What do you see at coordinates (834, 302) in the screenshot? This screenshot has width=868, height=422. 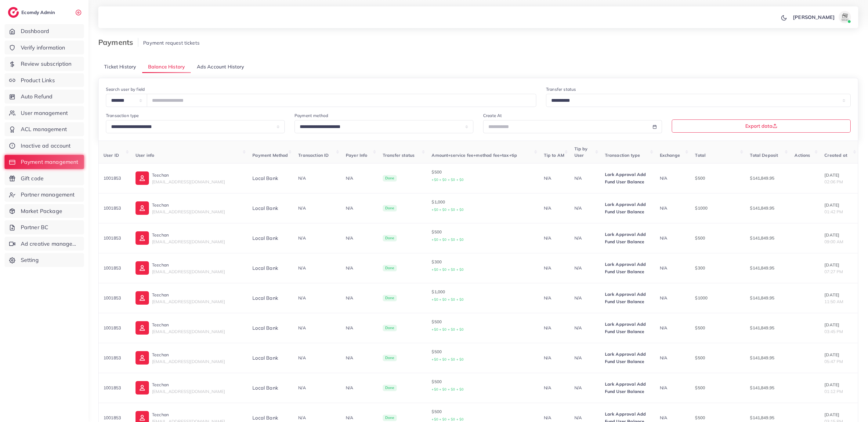 I see `span: 11:50 AM` at bounding box center [834, 302].